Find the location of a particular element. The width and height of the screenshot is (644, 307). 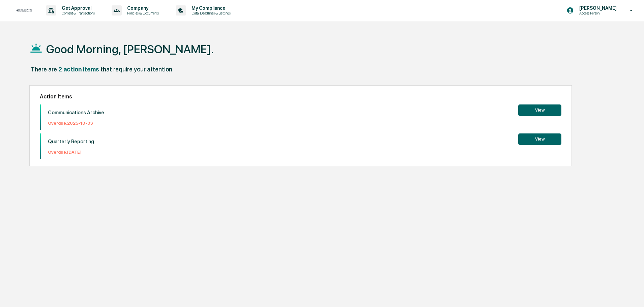

p: Policies & Documents is located at coordinates (142, 13).